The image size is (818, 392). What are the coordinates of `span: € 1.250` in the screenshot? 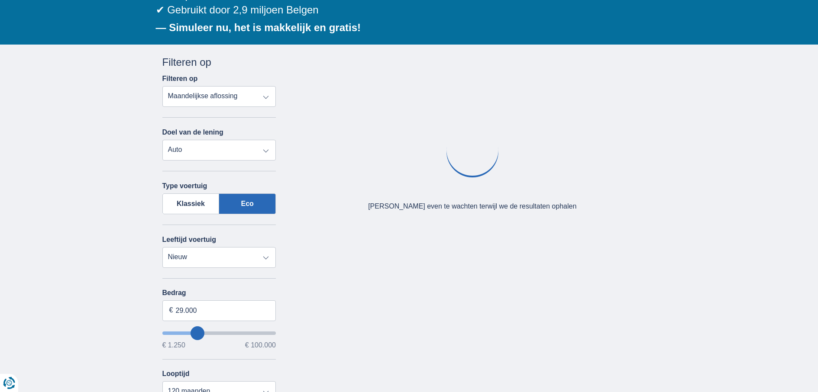 It's located at (174, 345).